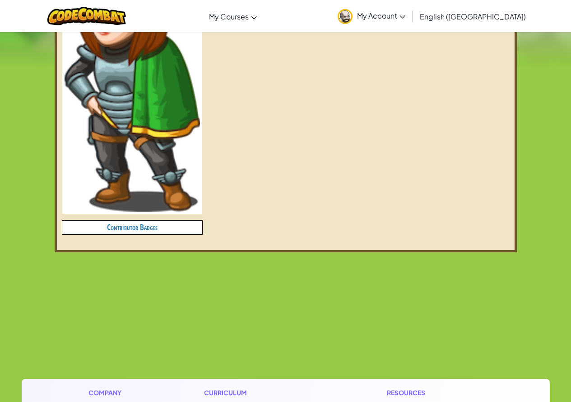  I want to click on h4: Contributor Badges, so click(132, 227).